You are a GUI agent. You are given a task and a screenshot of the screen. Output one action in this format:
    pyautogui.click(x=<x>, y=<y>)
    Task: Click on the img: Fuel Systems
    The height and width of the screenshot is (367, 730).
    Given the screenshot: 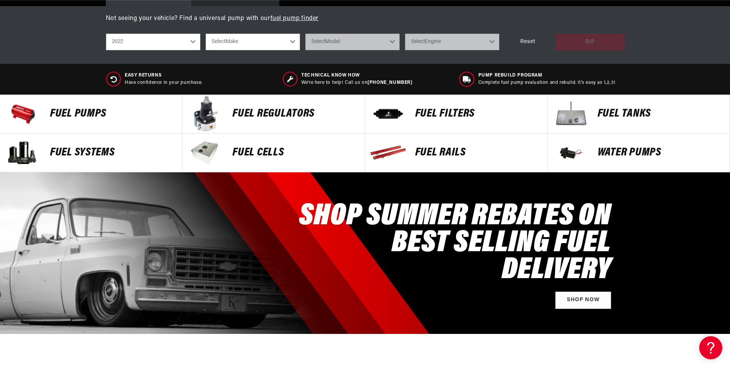 What is the action you would take?
    pyautogui.click(x=23, y=153)
    